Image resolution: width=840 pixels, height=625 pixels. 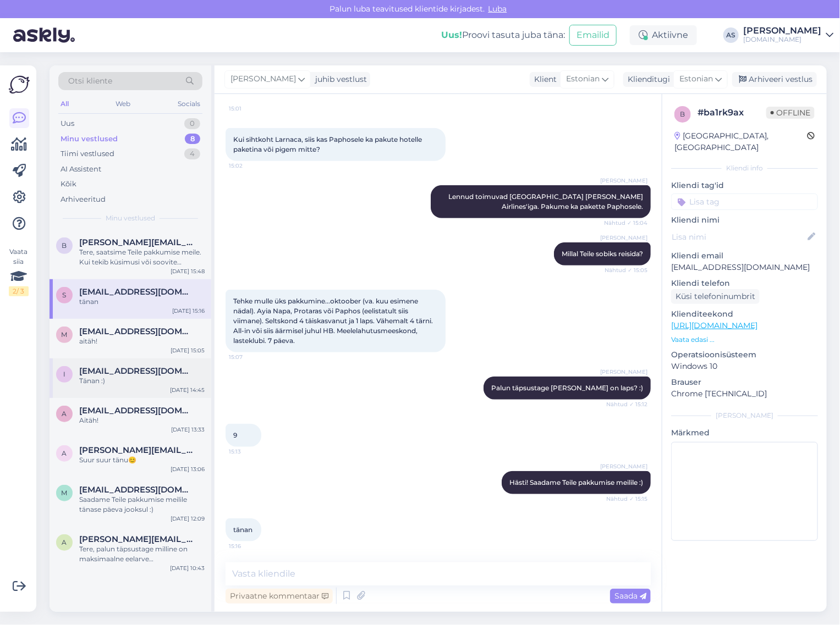 I want to click on span: bernela@gmail.com, so click(x=136, y=242).